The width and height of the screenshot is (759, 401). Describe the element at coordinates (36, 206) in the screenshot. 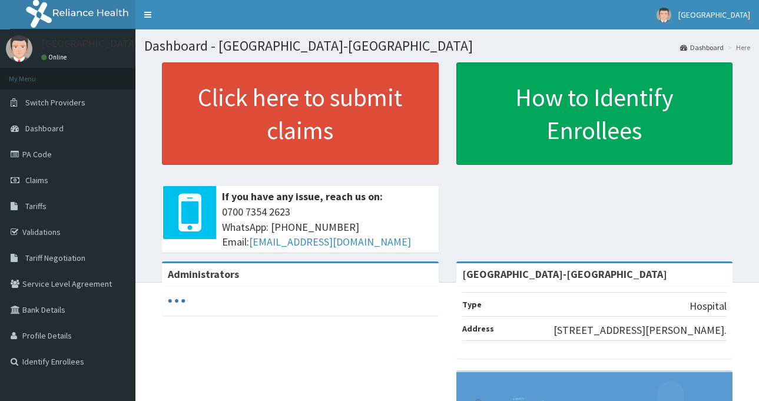

I see `span: Tariffs` at that location.